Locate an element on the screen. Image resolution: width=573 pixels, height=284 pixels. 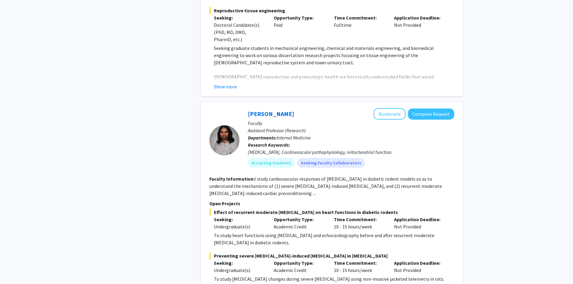
b: Faculty Information: is located at coordinates (232, 179).